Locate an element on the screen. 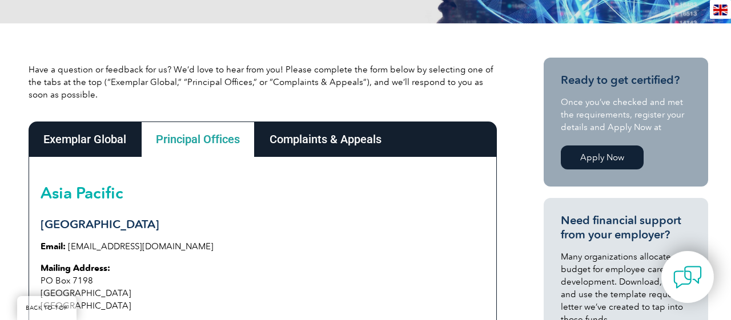 This screenshot has width=731, height=320. p: Once you’ve checked and met the requirements, register your details and Apply Now at is located at coordinates (626, 115).